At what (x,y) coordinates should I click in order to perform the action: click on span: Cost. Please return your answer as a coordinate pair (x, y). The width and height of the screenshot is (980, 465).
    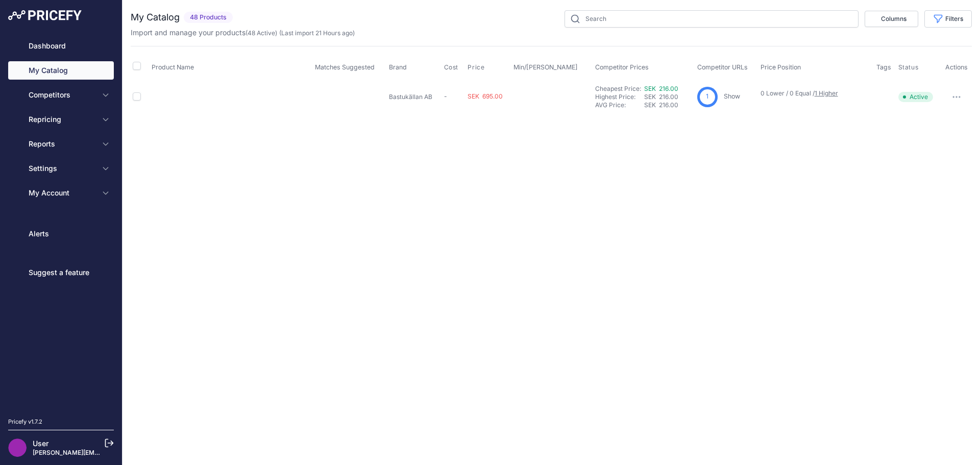
    Looking at the image, I should click on (451, 67).